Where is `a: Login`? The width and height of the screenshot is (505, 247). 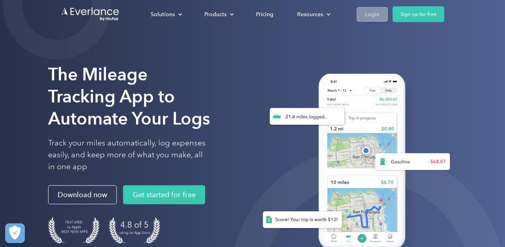
a: Login is located at coordinates (372, 14).